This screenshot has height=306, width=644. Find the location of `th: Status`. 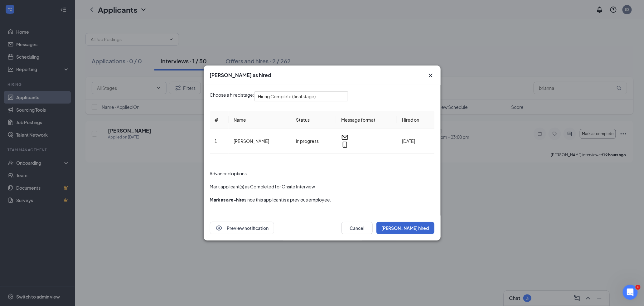

th: Status is located at coordinates (314, 120).